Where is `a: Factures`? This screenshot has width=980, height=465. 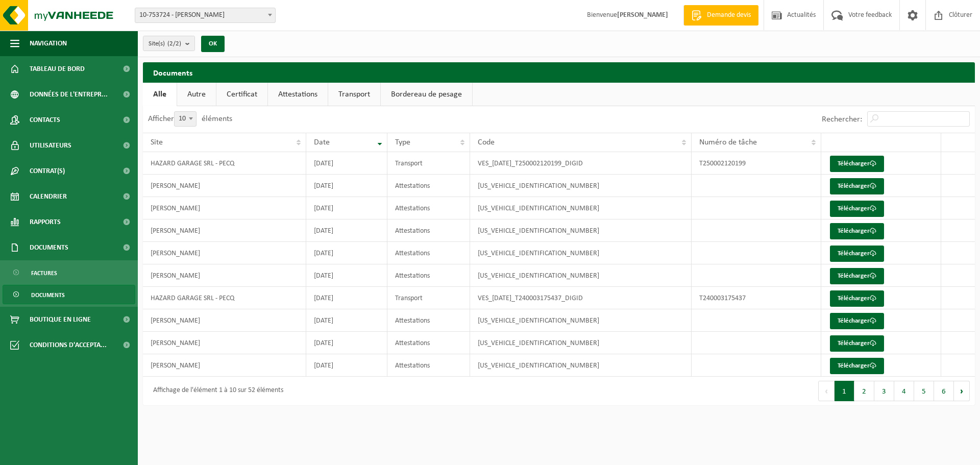
a: Factures is located at coordinates (69, 273).